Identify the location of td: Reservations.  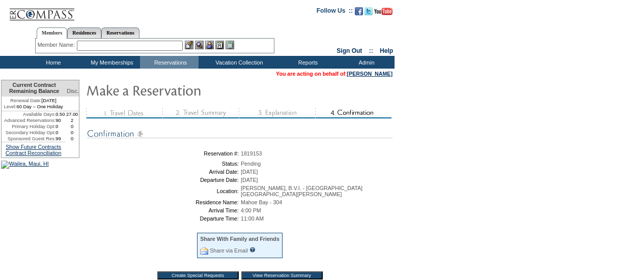
(169, 62).